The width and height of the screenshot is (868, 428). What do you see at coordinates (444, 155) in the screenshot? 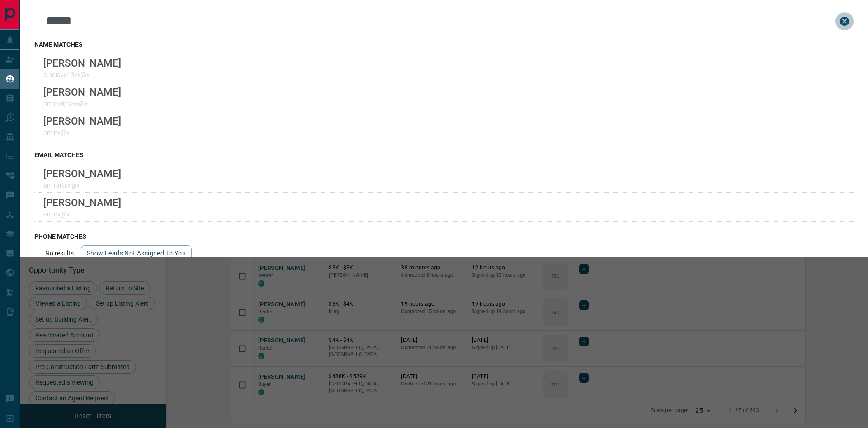
I see `h3: email matches` at bounding box center [444, 155].